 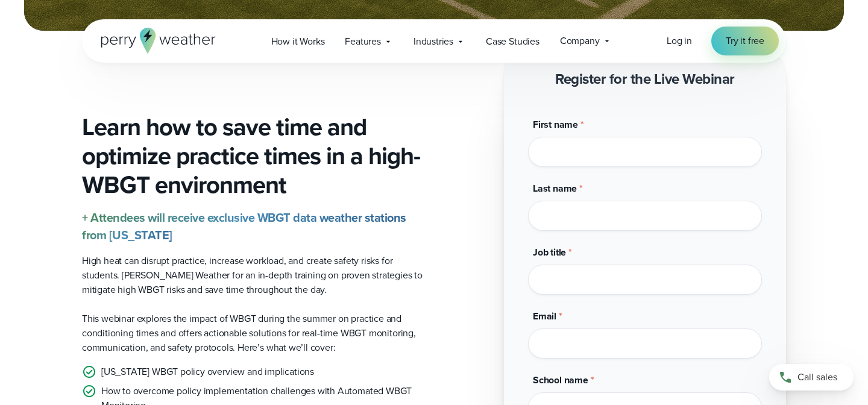 What do you see at coordinates (253, 276) in the screenshot?
I see `p: High heat can disrupt practice, increase workload, and create safety risks for students. [PERSON_...` at bounding box center [253, 276].